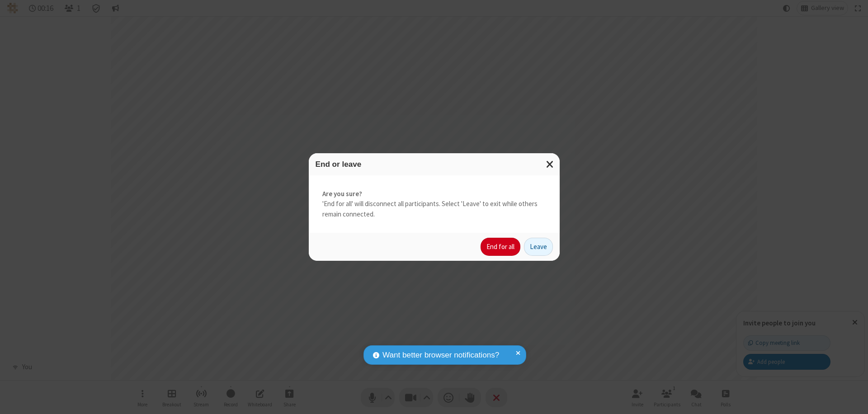 The image size is (868, 414). I want to click on button: Close modal, so click(550, 164).